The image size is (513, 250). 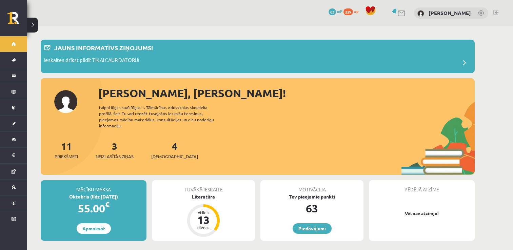 I want to click on div: Tev pieejamie punkti, so click(x=312, y=197).